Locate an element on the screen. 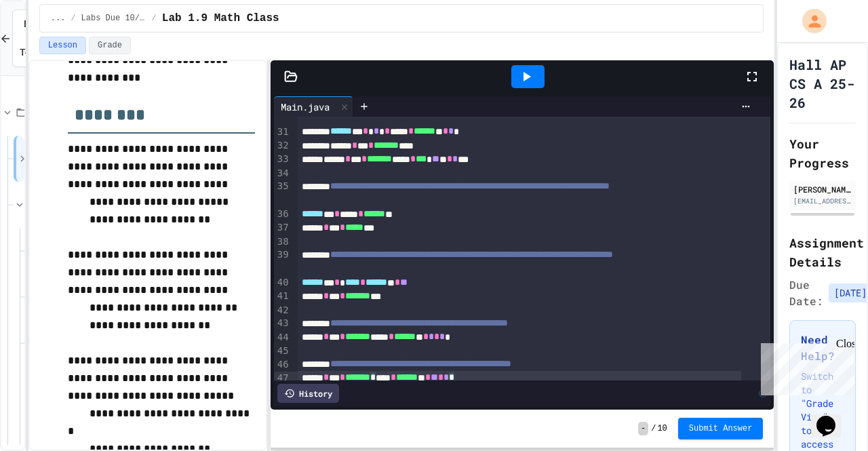 This screenshot has height=451, width=868. span: Back to Teams is located at coordinates (34, 38).